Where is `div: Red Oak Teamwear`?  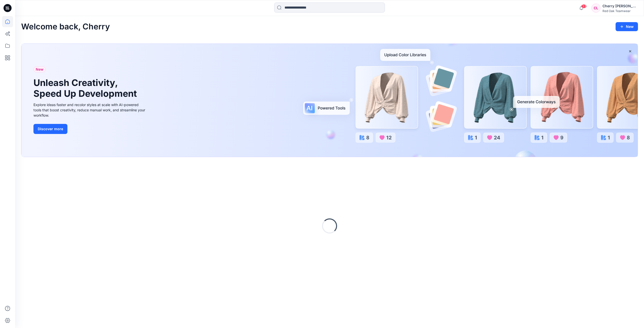 div: Red Oak Teamwear is located at coordinates (620, 11).